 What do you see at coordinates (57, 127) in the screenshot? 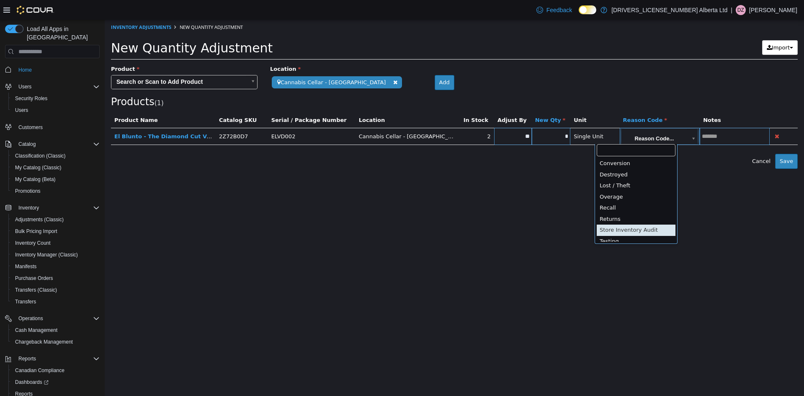
I see `span: Customers` at bounding box center [57, 127].